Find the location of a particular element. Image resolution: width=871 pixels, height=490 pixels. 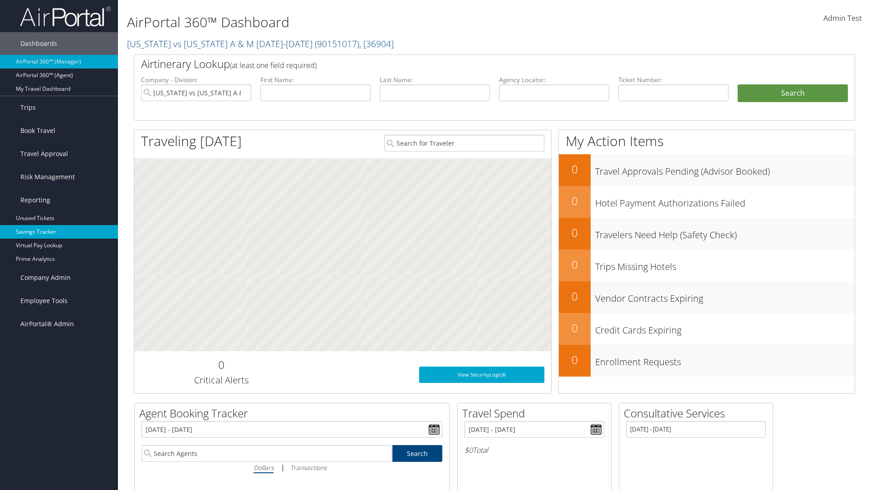

h3: Trips Missing Hotels is located at coordinates (725, 265).